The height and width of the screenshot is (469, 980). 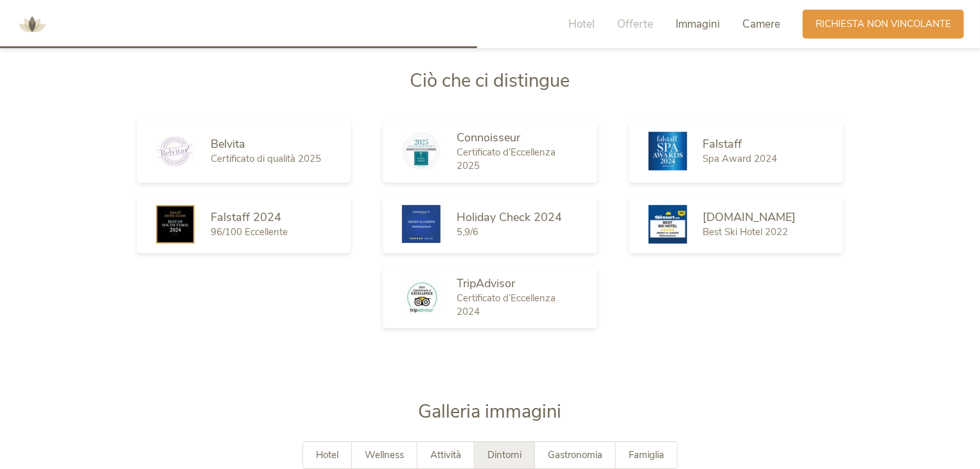 I want to click on img: Falstaff 2024, so click(x=176, y=224).